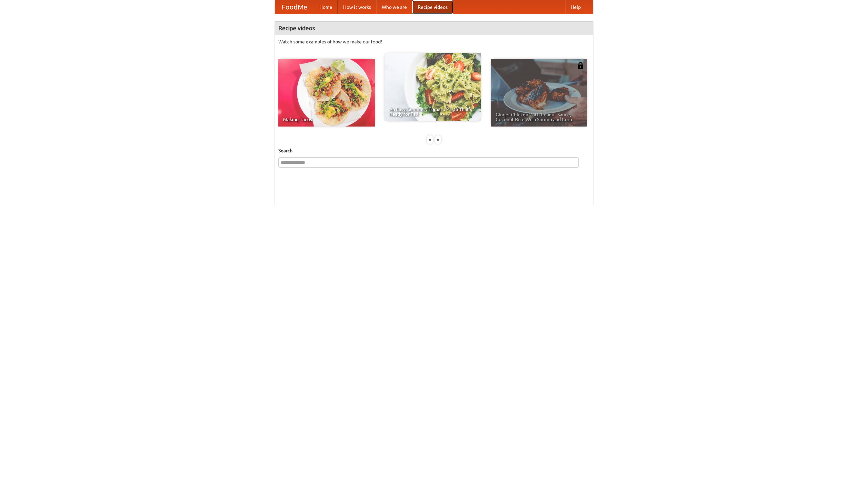 The image size is (868, 480). What do you see at coordinates (294, 7) in the screenshot?
I see `a: FoodMe` at bounding box center [294, 7].